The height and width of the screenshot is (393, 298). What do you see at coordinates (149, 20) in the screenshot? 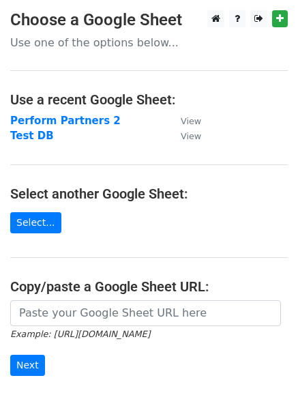
I see `h3: Choose a Google Sheet` at bounding box center [149, 20].